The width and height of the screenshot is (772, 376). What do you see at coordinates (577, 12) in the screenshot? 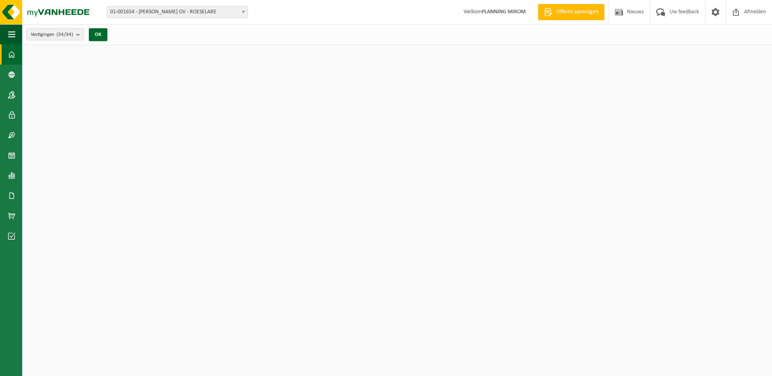
I see `span: Offerte aanvragen` at bounding box center [577, 12].